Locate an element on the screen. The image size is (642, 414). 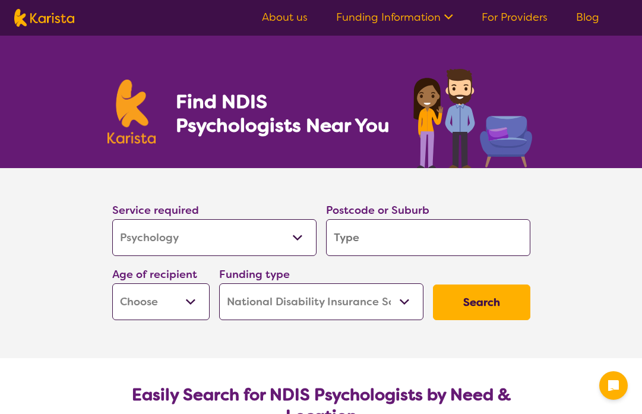
label: Service required is located at coordinates (156, 210).